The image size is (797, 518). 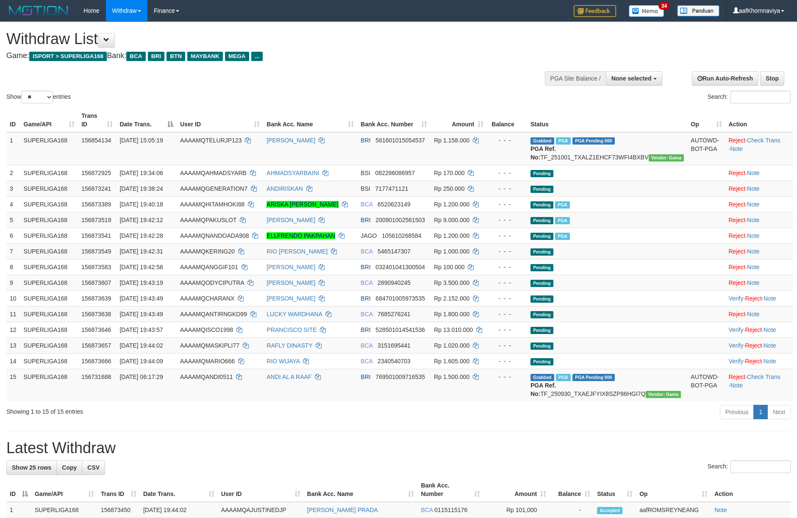 What do you see at coordinates (764, 377) in the screenshot?
I see `a: Check Trans` at bounding box center [764, 377].